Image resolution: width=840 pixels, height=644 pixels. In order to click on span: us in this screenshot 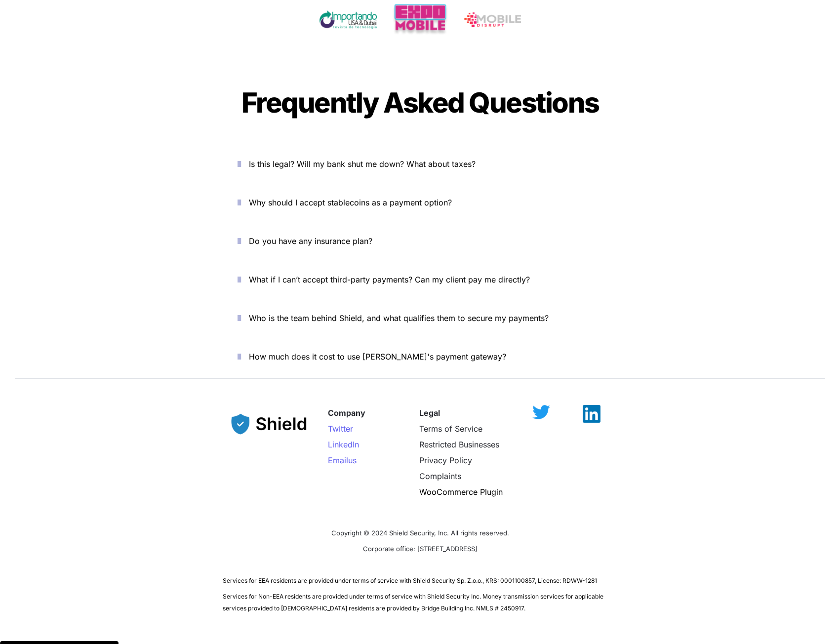, I will do `click(352, 460)`.